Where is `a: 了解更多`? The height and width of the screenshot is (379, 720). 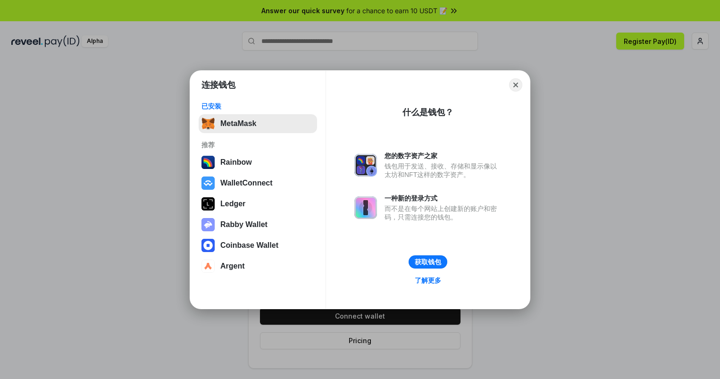
a: 了解更多 is located at coordinates (428, 280).